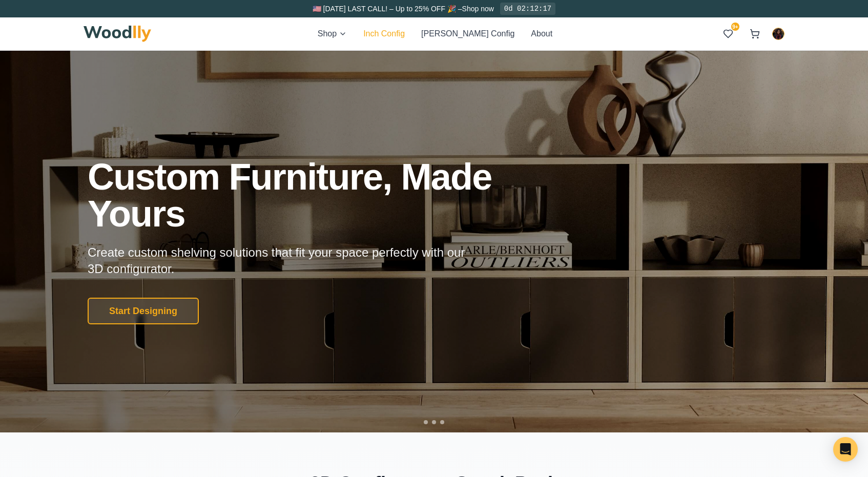  I want to click on a: Shop now, so click(478, 9).